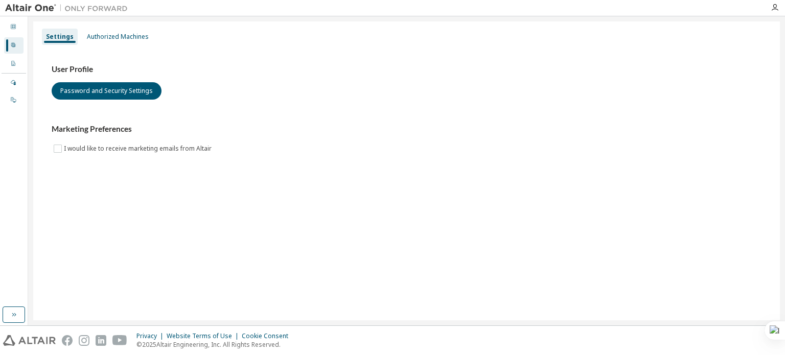  What do you see at coordinates (406, 70) in the screenshot?
I see `h3: User Profile` at bounding box center [406, 70].